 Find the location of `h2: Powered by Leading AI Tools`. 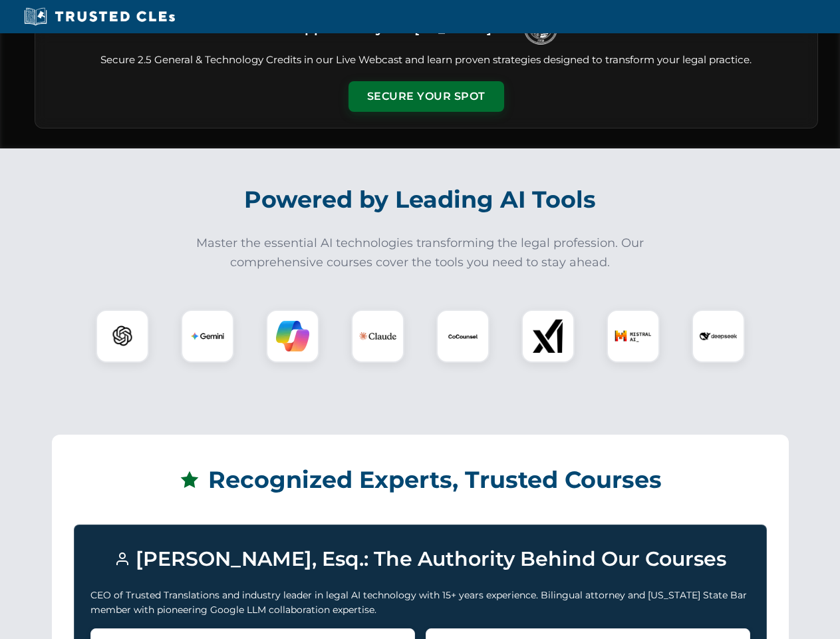

h2: Powered by Leading AI Tools is located at coordinates (420, 199).